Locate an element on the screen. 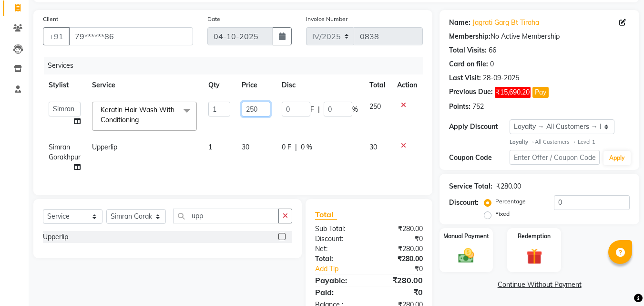  th: Qty is located at coordinates (219, 85).